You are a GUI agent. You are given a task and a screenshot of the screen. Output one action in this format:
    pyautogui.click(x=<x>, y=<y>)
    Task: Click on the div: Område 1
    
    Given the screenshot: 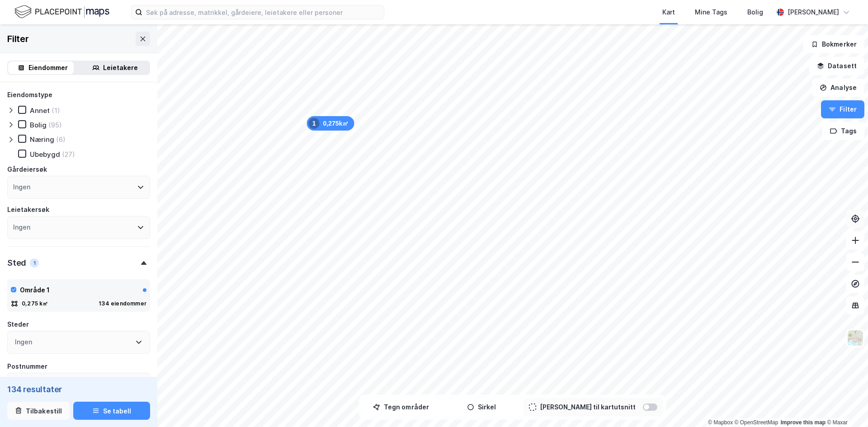 What is the action you would take?
    pyautogui.click(x=35, y=290)
    